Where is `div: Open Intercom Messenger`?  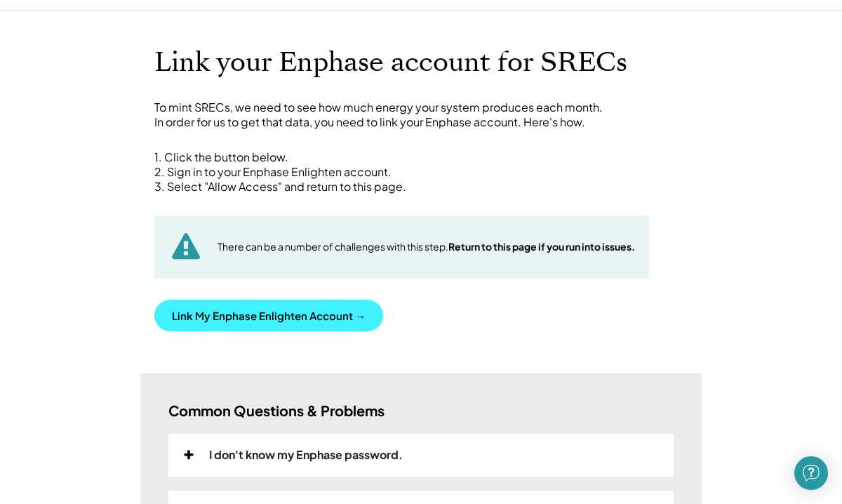
div: Open Intercom Messenger is located at coordinates (812, 473).